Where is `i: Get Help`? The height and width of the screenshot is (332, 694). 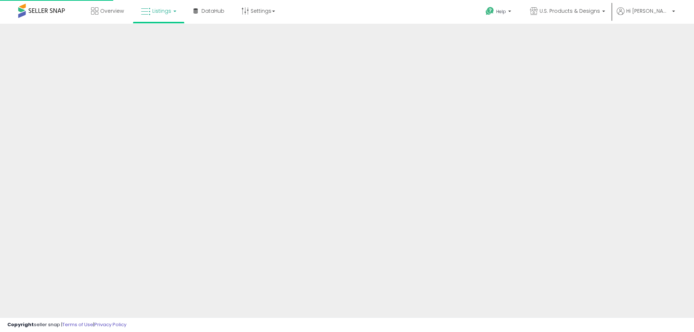
i: Get Help is located at coordinates (489, 11).